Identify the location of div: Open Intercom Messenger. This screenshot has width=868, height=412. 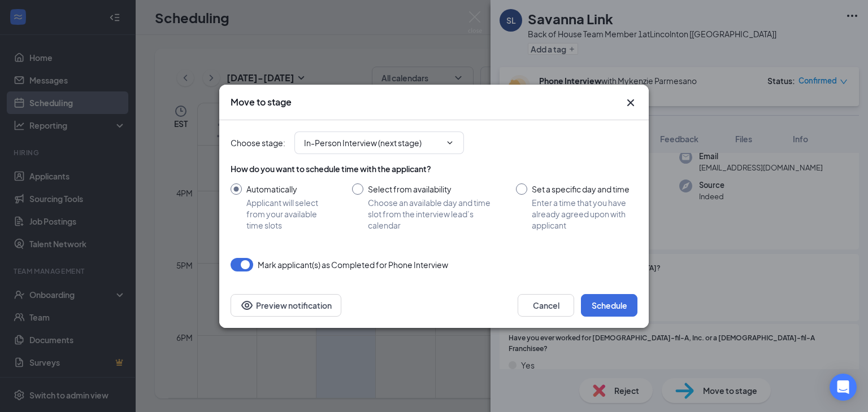
(843, 387).